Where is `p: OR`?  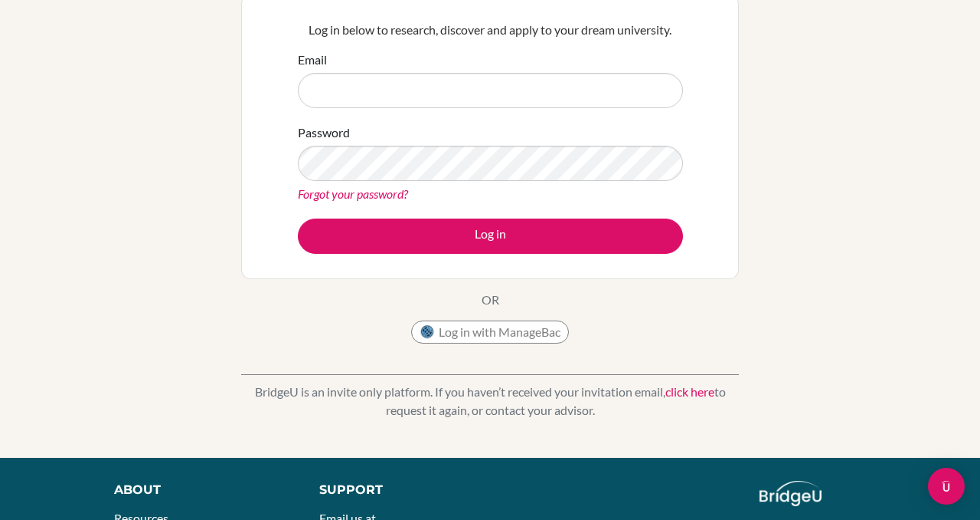
p: OR is located at coordinates (490, 300).